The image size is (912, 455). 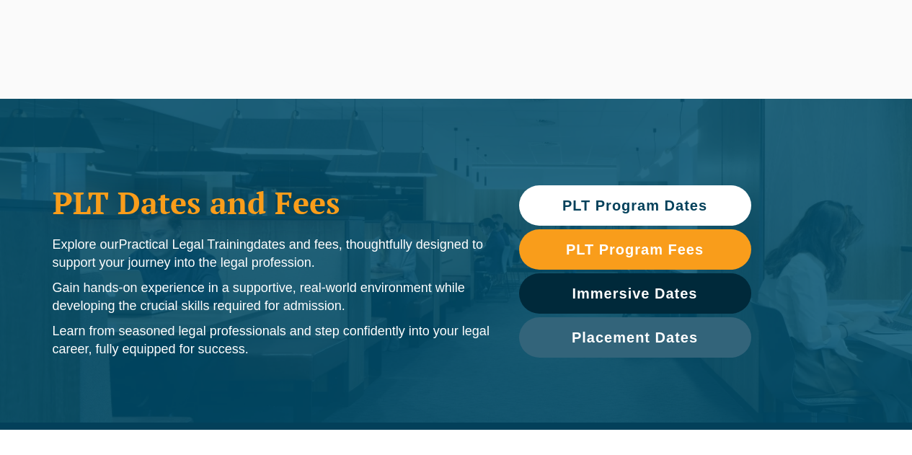 What do you see at coordinates (271, 203) in the screenshot?
I see `h1: PLT Dates and Fees` at bounding box center [271, 203].